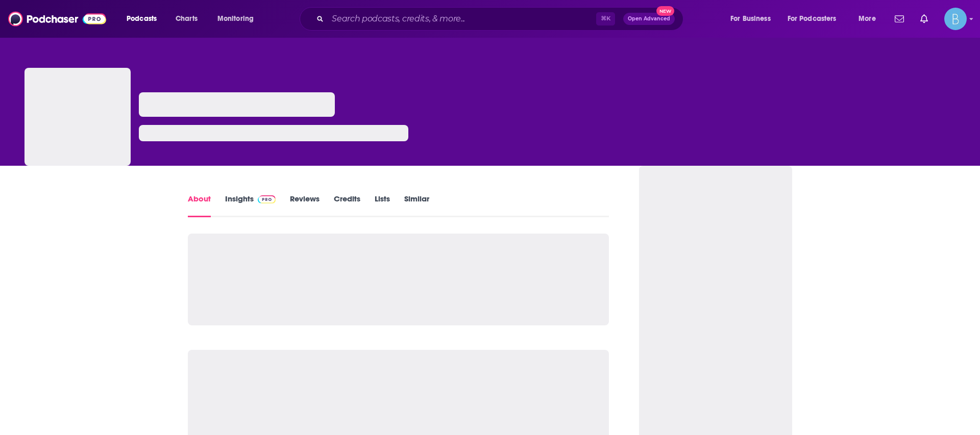 The height and width of the screenshot is (435, 980). Describe the element at coordinates (199, 205) in the screenshot. I see `a: About` at that location.